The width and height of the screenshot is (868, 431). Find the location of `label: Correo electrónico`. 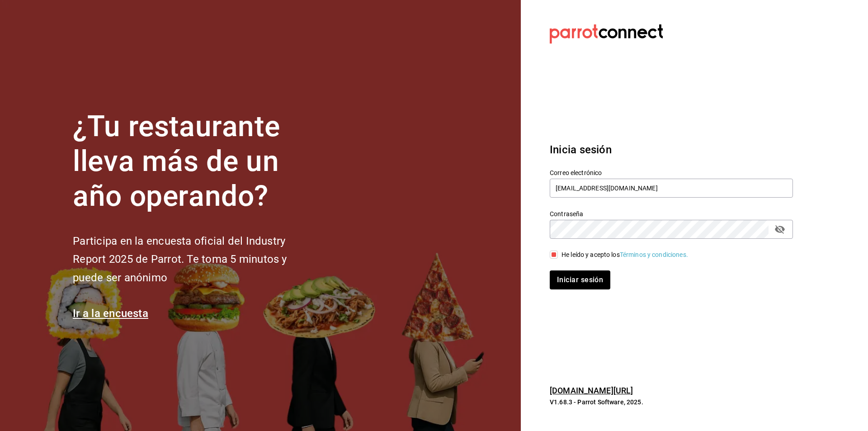

label: Correo electrónico is located at coordinates (671, 173).